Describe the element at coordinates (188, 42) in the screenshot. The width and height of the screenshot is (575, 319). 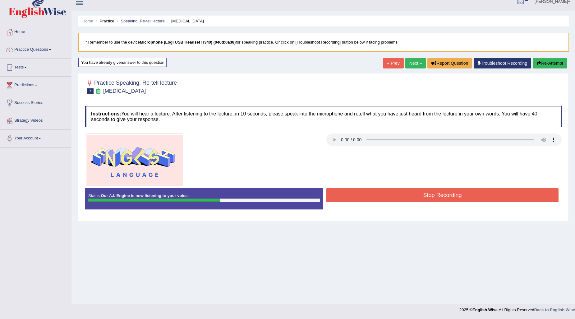
I see `b: Microphone (Logi USB Headset H340) (046d:0a38)` at that location.